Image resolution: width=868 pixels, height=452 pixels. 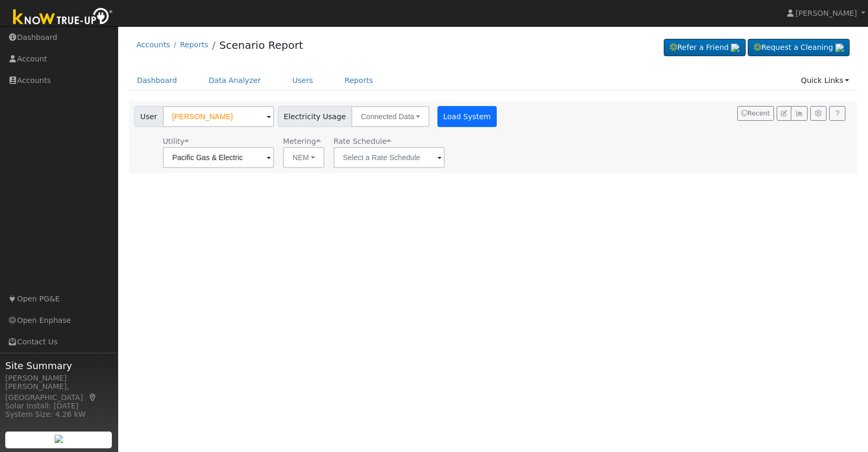 What do you see at coordinates (218, 141) in the screenshot?
I see `div: Utility` at bounding box center [218, 141].